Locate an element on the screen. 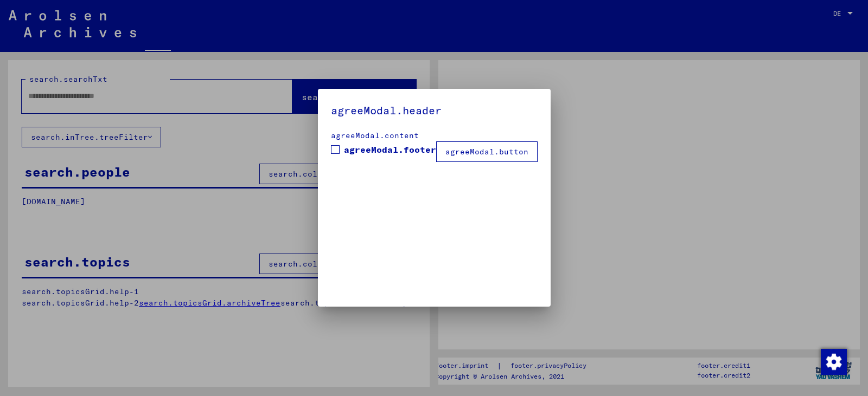  img: Zustimmung ändern is located at coordinates (834, 362).